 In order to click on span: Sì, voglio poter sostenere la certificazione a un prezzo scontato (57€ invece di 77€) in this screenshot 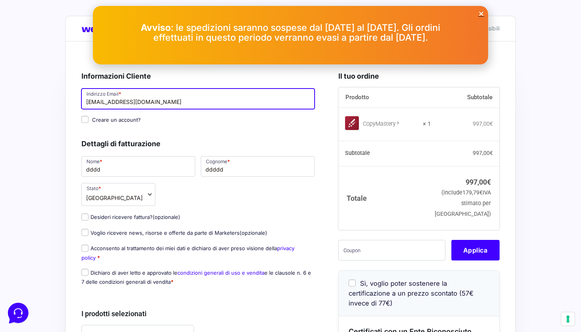, I will do `click(411, 293)`.